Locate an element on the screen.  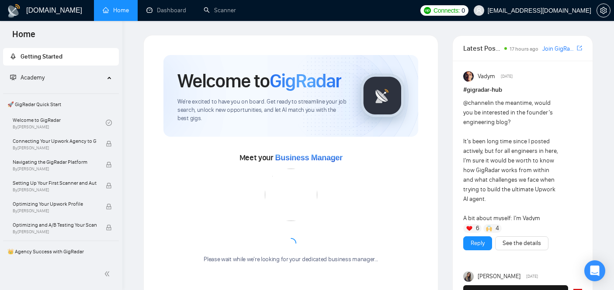
img: logo is located at coordinates (14, 11).